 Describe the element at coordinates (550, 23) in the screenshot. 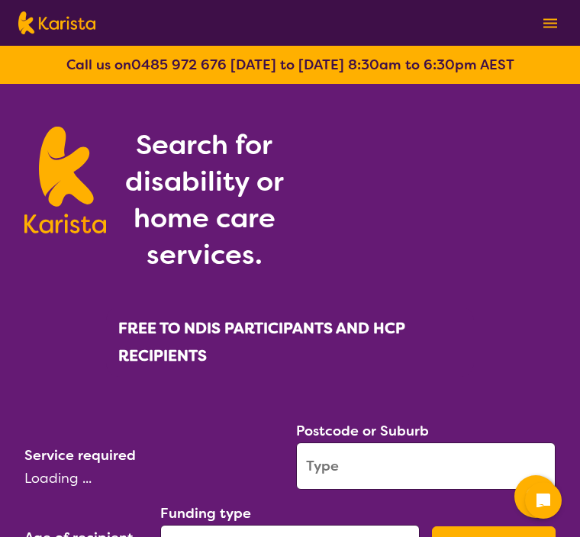

I see `img: menu` at that location.